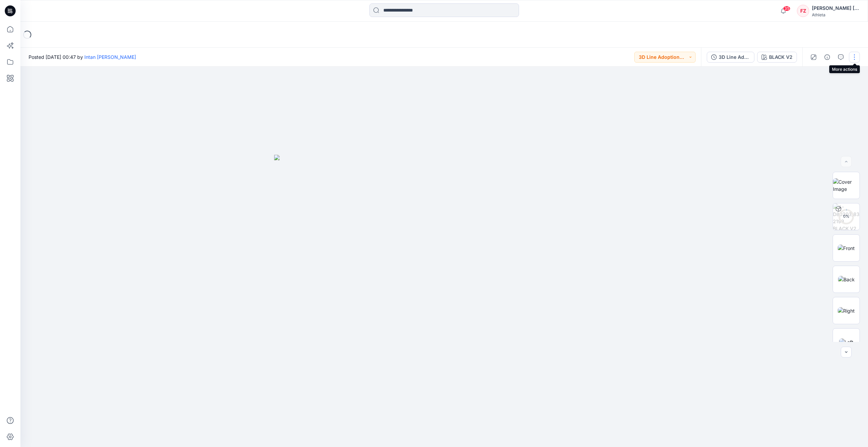 This screenshot has height=447, width=868. Describe the element at coordinates (846, 279) in the screenshot. I see `img: Back` at that location.